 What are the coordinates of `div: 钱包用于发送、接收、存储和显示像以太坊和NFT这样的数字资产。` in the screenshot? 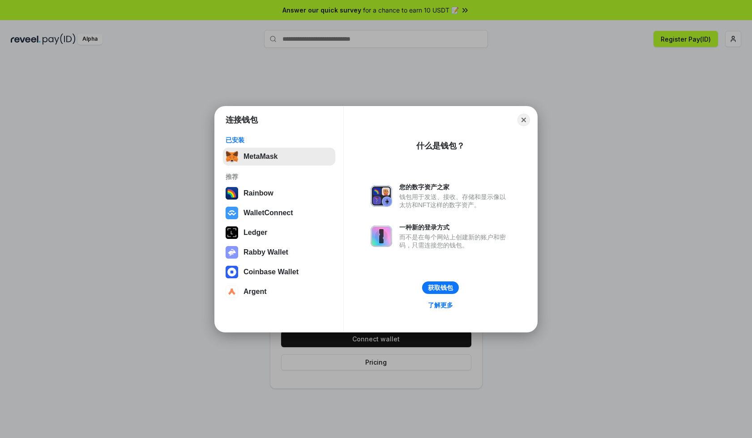 It's located at (455, 201).